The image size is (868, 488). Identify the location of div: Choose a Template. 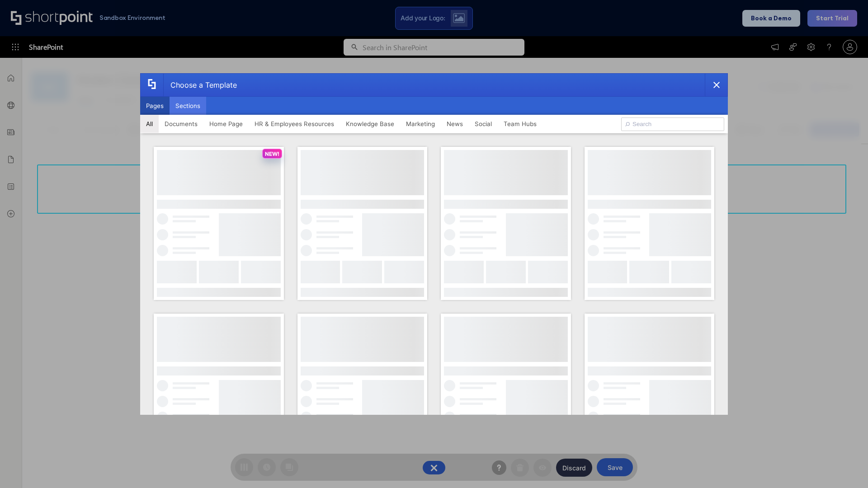
(200, 85).